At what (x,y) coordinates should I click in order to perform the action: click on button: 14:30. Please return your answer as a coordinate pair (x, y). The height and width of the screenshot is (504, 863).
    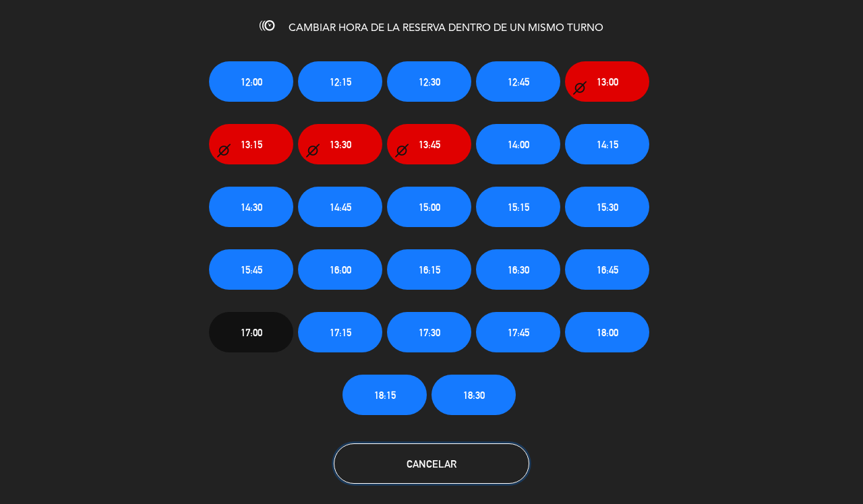
    Looking at the image, I should click on (251, 207).